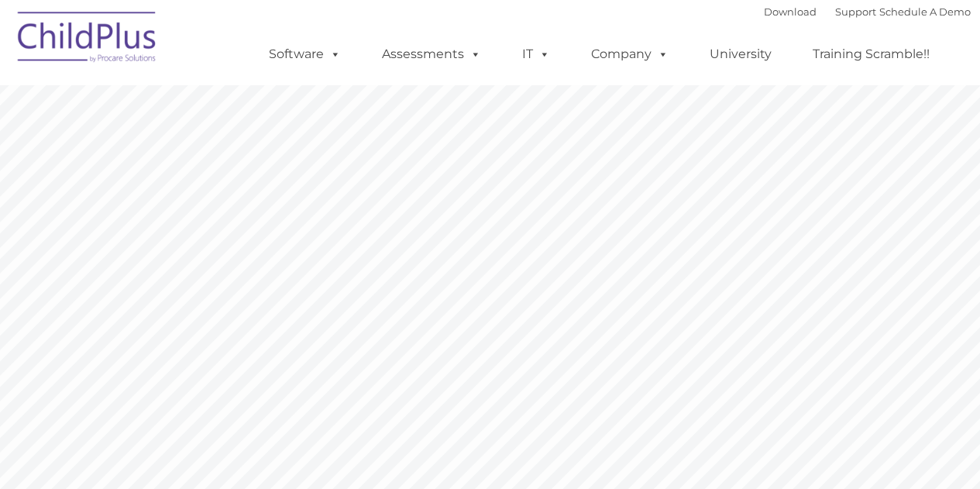 The height and width of the screenshot is (489, 980). What do you see at coordinates (790, 12) in the screenshot?
I see `a: Download` at bounding box center [790, 12].